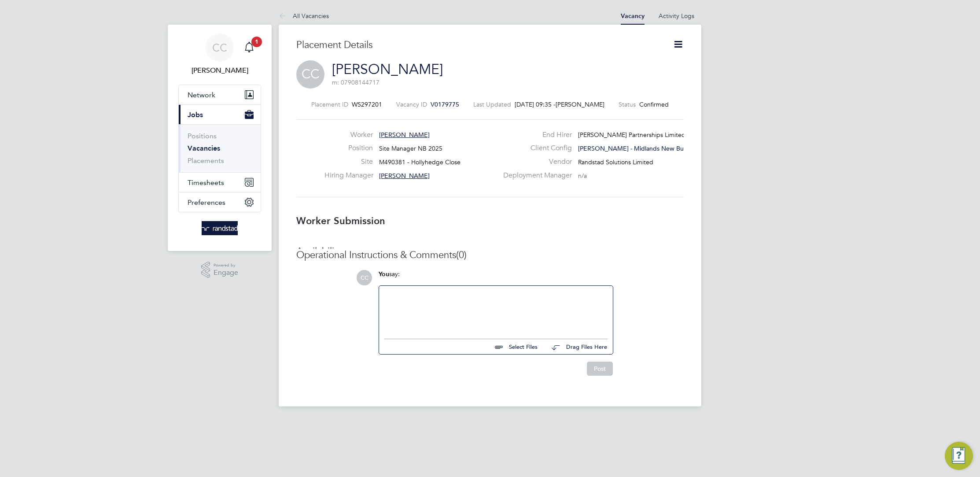  Describe the element at coordinates (496, 278) in the screenshot. I see `div: say:` at that location.